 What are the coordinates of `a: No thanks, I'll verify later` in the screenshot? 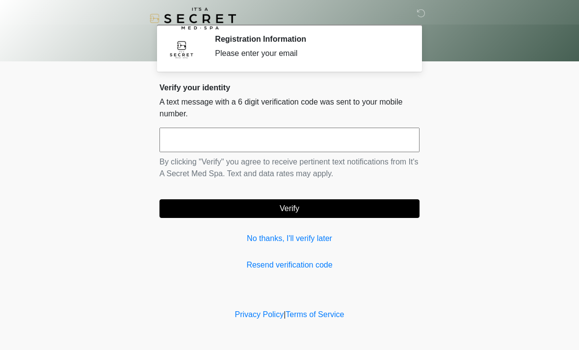 It's located at (289, 238).